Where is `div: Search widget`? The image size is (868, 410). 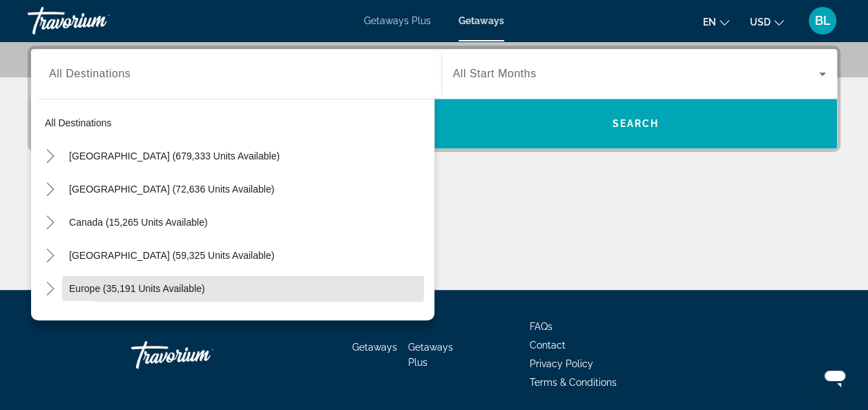
div: Search widget is located at coordinates (433, 99).